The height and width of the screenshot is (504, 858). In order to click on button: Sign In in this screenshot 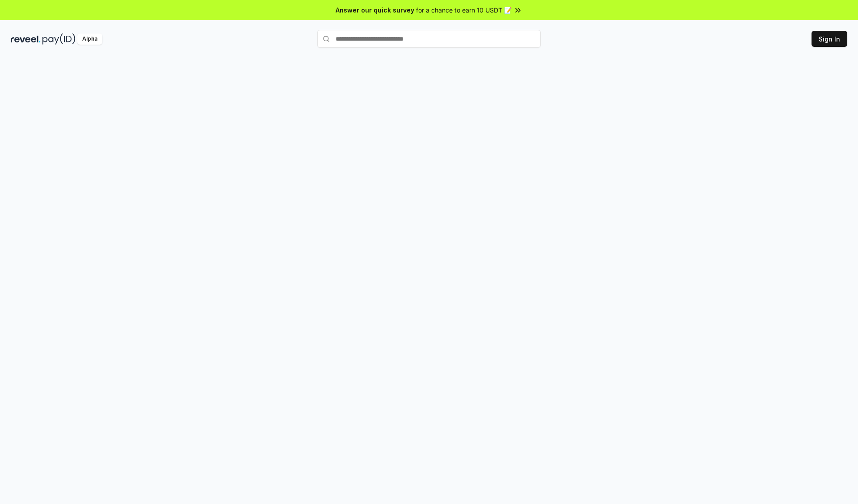, I will do `click(830, 39)`.